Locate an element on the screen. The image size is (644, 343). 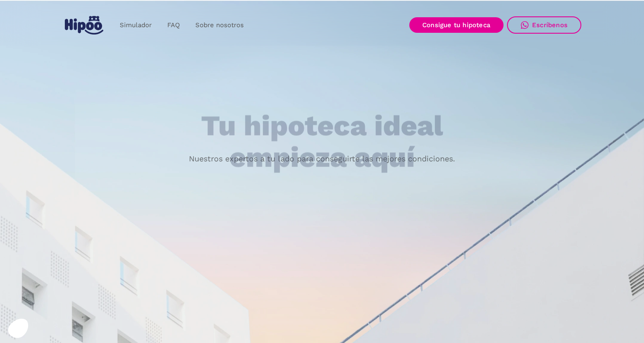
a: Consigue tu hipoteca is located at coordinates (456, 25).